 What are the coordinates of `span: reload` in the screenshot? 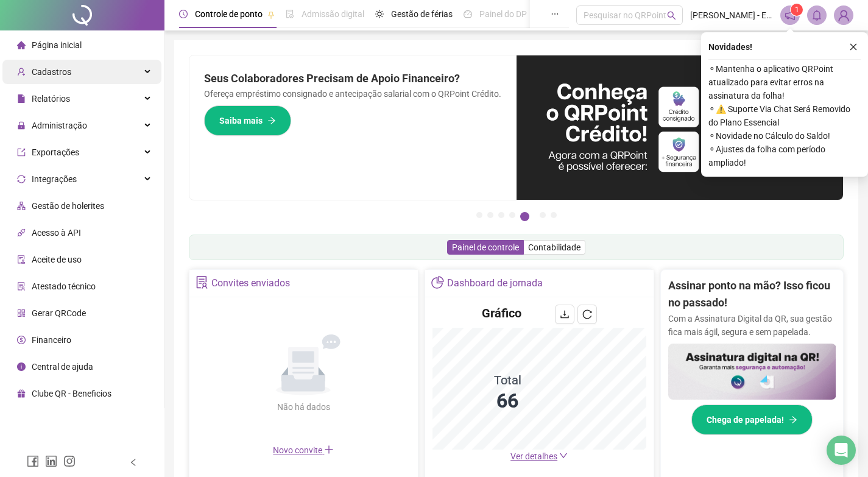 It's located at (587, 314).